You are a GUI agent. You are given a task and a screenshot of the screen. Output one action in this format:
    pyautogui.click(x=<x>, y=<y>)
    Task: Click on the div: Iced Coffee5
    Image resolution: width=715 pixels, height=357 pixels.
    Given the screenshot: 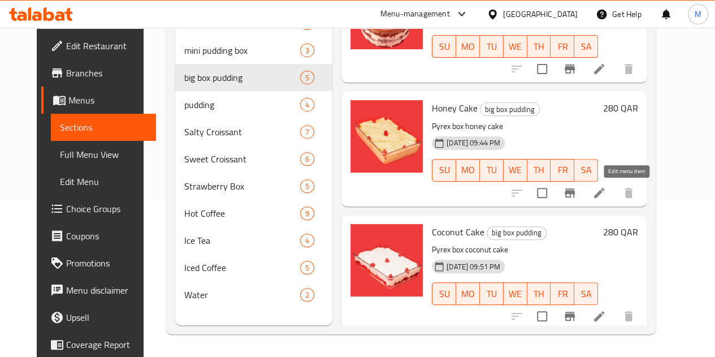 What is the action you would take?
    pyautogui.click(x=254, y=267)
    